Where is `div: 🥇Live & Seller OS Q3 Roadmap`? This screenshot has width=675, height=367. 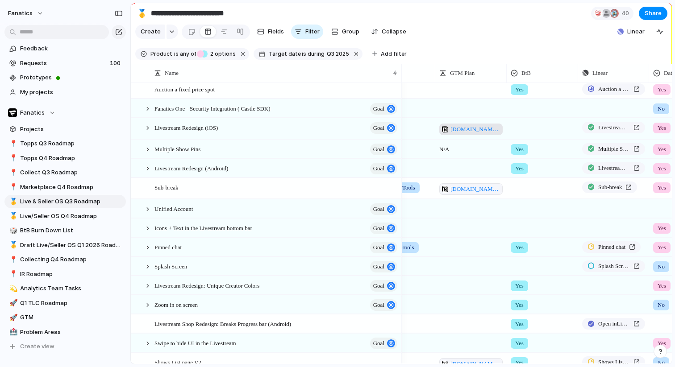 div: 🥇Live & Seller OS Q3 Roadmap is located at coordinates (65, 202).